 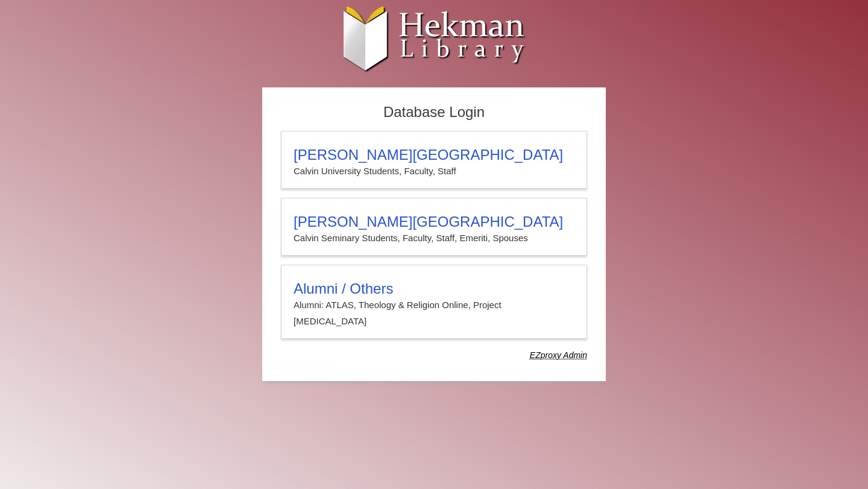 What do you see at coordinates (558, 355) in the screenshot?
I see `dfn: Use Alumni login` at bounding box center [558, 355].